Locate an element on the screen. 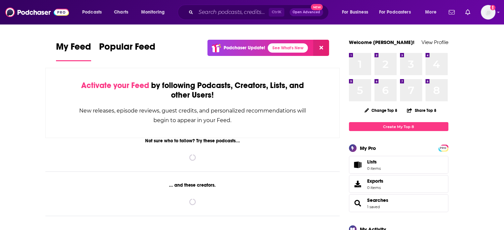  span: Monitoring is located at coordinates (153, 12).